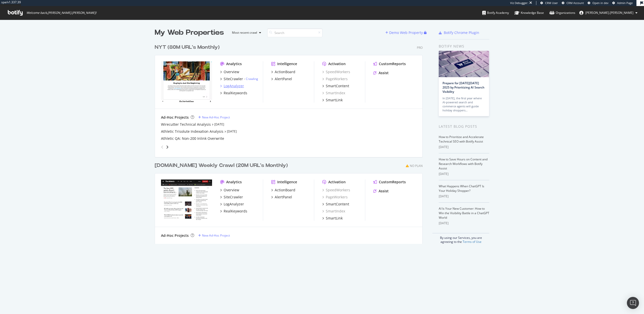  What do you see at coordinates (167, 147) in the screenshot?
I see `div: angle-right` at bounding box center [167, 147].